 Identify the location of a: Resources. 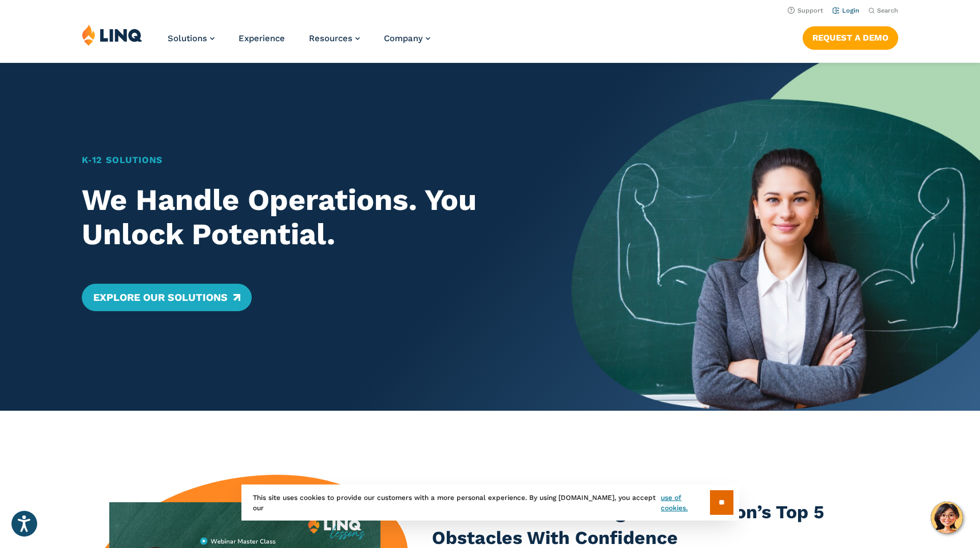
(334, 38).